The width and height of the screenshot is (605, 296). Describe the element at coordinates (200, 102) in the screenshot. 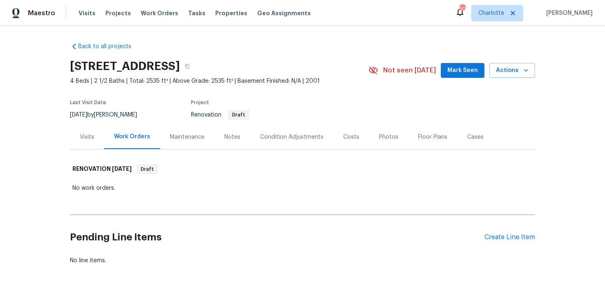

I see `span: Project` at that location.